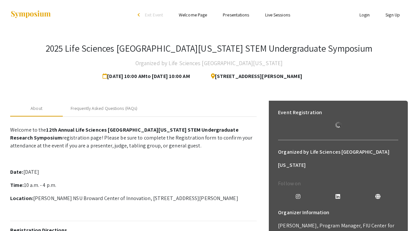 This screenshot has width=418, height=231. What do you see at coordinates (393, 15) in the screenshot?
I see `a: Sign Up` at bounding box center [393, 15].